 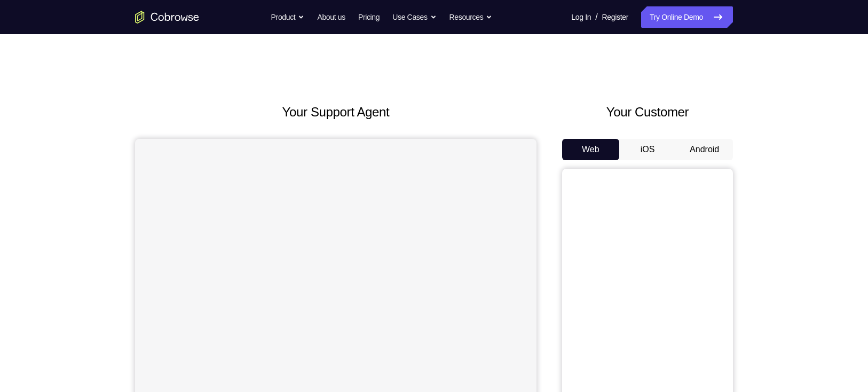 What do you see at coordinates (647, 150) in the screenshot?
I see `button: iOS` at bounding box center [647, 150].